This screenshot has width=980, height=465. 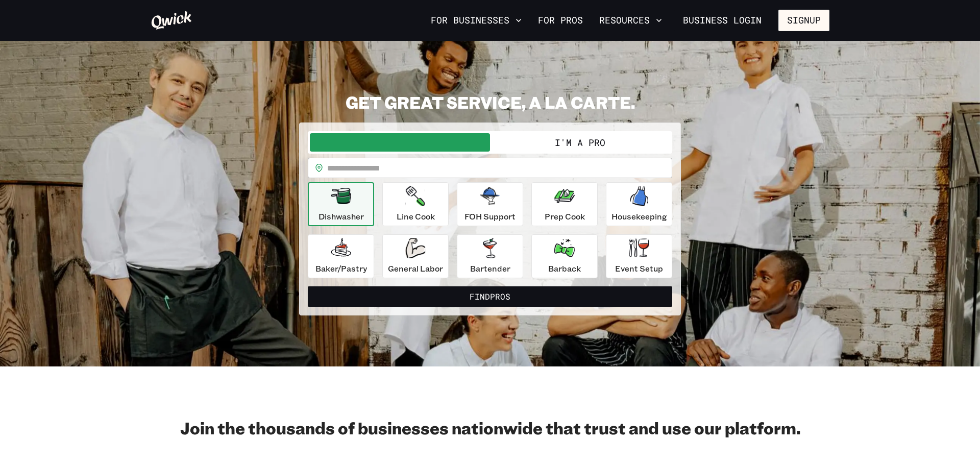 What do you see at coordinates (804, 20) in the screenshot?
I see `button: Signup` at bounding box center [804, 20].